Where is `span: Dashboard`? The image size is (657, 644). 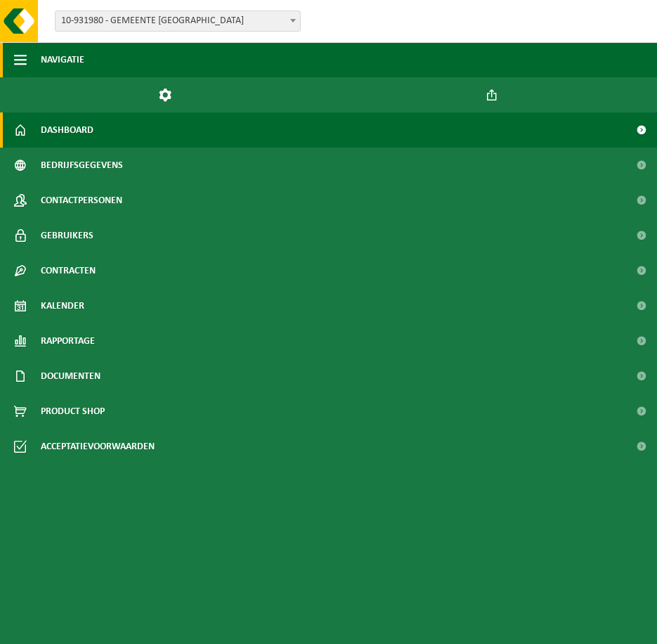
span: Dashboard is located at coordinates (67, 130).